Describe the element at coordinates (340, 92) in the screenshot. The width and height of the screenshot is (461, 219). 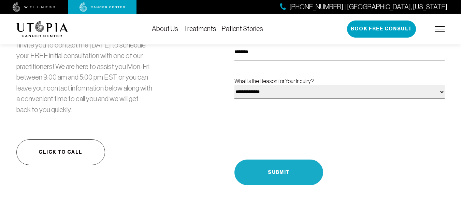
I see `select: What Is the Reason for Your Inquiry?` at that location.